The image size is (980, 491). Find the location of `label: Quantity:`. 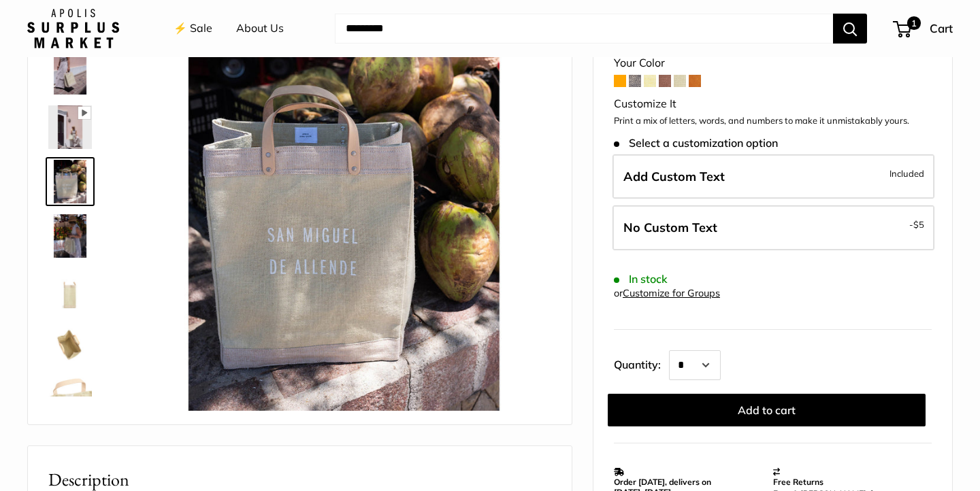

label: Quantity: is located at coordinates (641, 363).